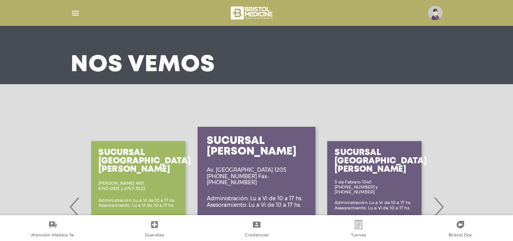  What do you see at coordinates (254, 202) in the screenshot?
I see `p: Administración: Lu a Vi de 10 a 17 hs. Asesoramiento: Lu a Vi de 10 a 17 hs.` at bounding box center [254, 202].